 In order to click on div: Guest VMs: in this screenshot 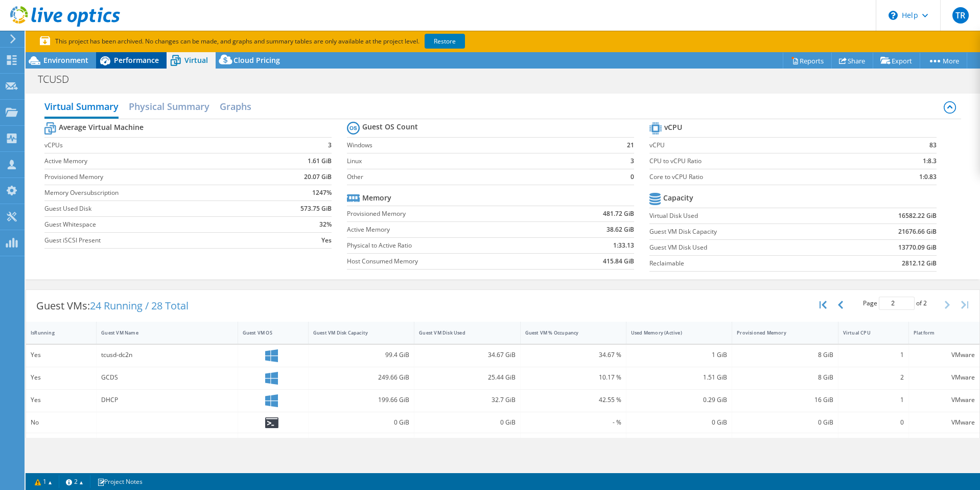, I will do `click(113, 306)`.